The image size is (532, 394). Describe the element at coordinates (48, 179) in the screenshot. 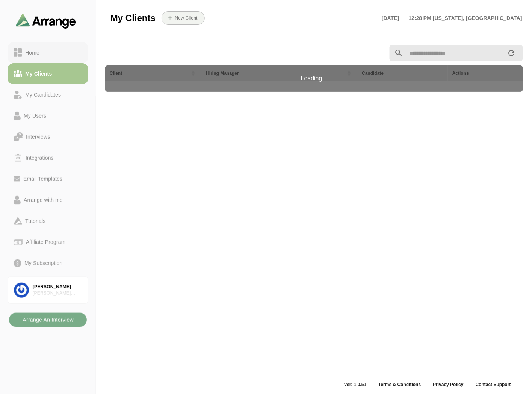

I see `a: Email Templates` at that location.